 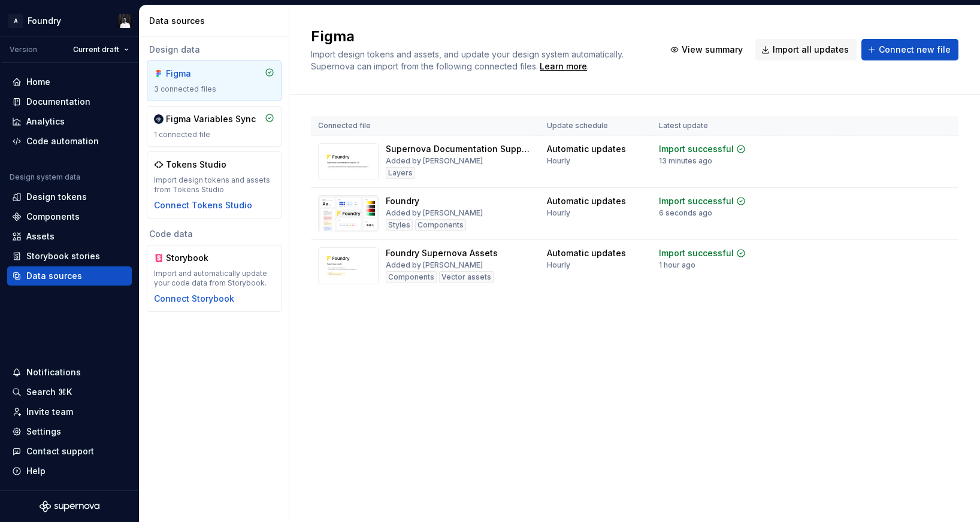 I want to click on div: Supernova Documentation Support (Foundry-2.0), so click(x=459, y=149).